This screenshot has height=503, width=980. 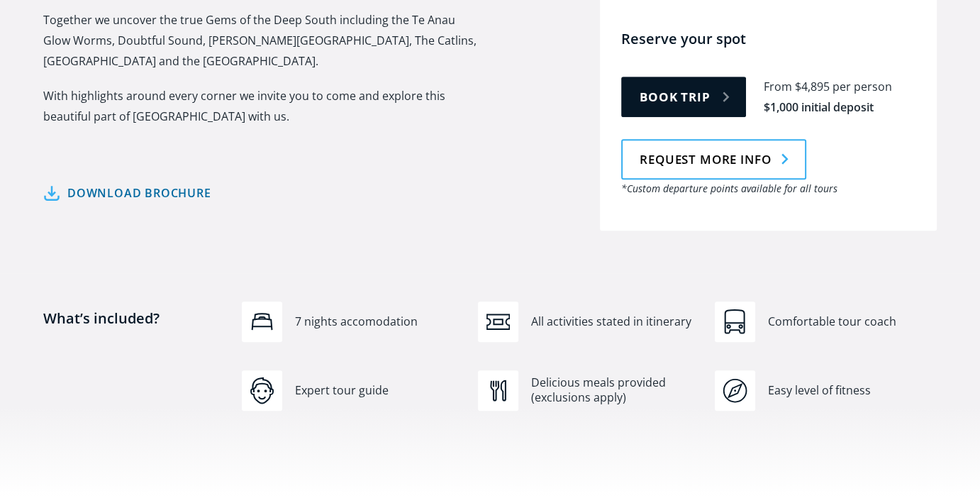 What do you see at coordinates (775, 38) in the screenshot?
I see `h4: Reserve your spot` at bounding box center [775, 38].